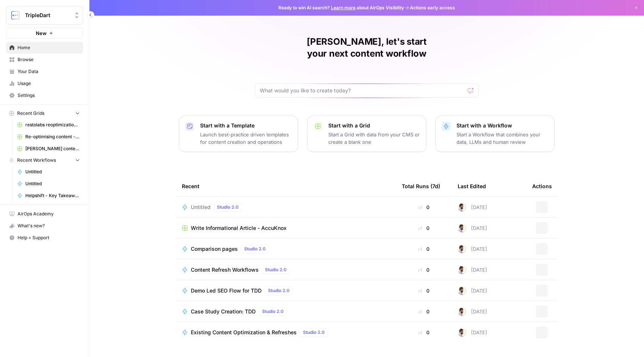 The image size is (644, 357). I want to click on div: Recent, so click(286, 186).